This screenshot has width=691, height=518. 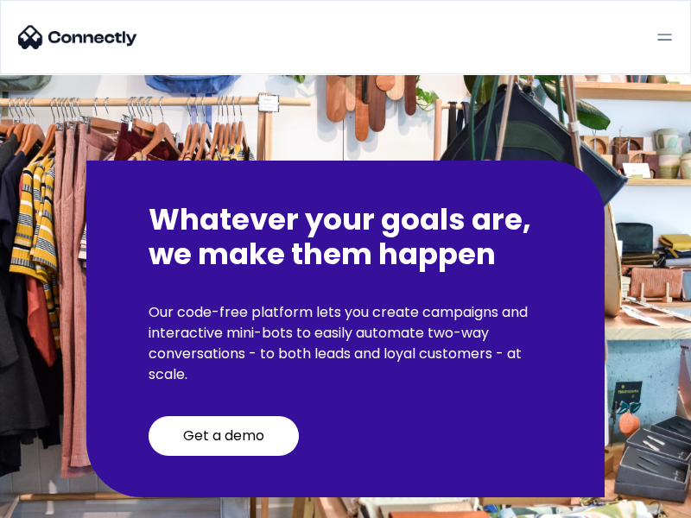 What do you see at coordinates (69, 500) in the screenshot?
I see `ul: Language list` at bounding box center [69, 500].